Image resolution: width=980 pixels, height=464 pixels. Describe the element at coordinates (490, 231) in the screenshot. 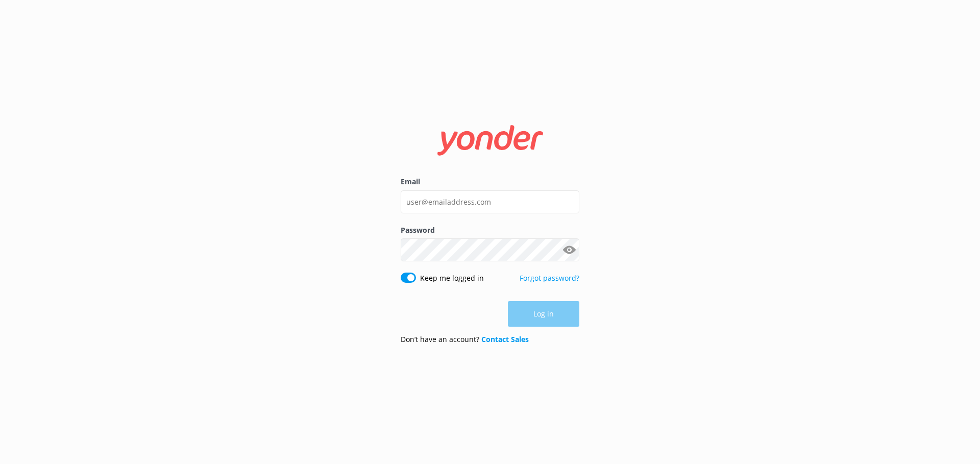

I see `label: Password` at that location.